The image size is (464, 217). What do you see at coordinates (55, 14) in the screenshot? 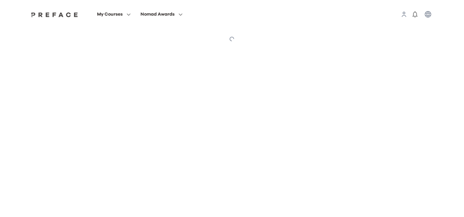
I see `a: Preface Logo` at bounding box center [55, 14].